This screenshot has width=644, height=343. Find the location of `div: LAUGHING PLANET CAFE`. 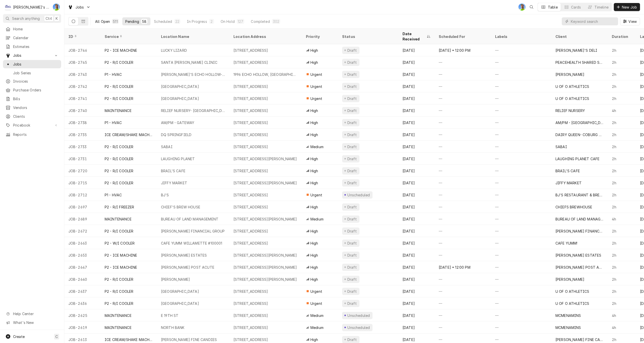

div: LAUGHING PLANET CAFE is located at coordinates (577, 159).